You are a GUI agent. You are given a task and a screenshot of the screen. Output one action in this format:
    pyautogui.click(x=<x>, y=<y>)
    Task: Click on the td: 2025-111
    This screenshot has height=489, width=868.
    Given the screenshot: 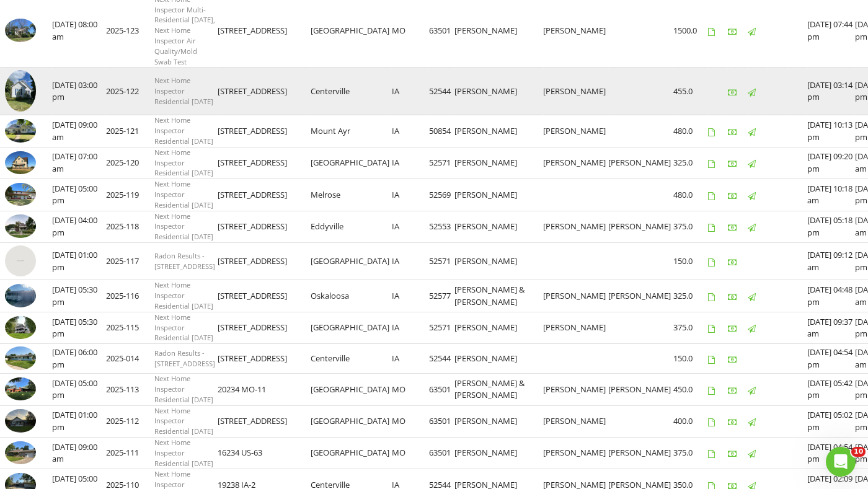 What is the action you would take?
    pyautogui.click(x=130, y=453)
    